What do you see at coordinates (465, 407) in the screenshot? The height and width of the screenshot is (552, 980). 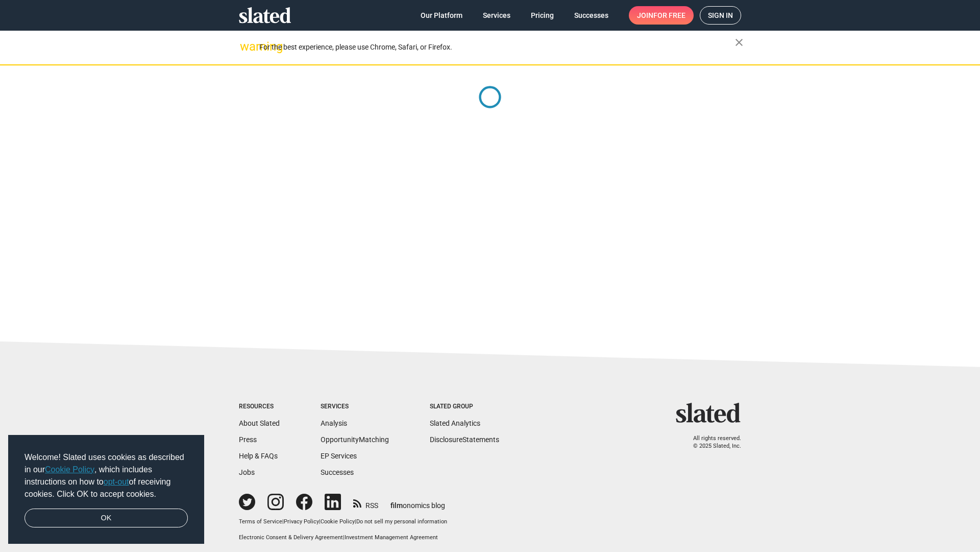 I see `div: Slated Group` at bounding box center [465, 407].